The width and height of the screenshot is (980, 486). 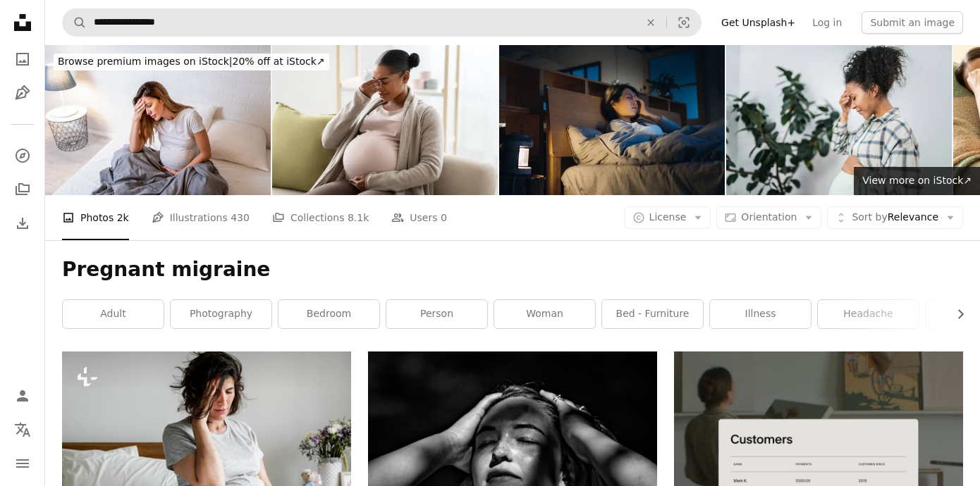 What do you see at coordinates (612, 119) in the screenshot?
I see `img: Young Asian woman feeling sick and suffering from a headache, lying on bed and taking a rest at home` at bounding box center [612, 119].